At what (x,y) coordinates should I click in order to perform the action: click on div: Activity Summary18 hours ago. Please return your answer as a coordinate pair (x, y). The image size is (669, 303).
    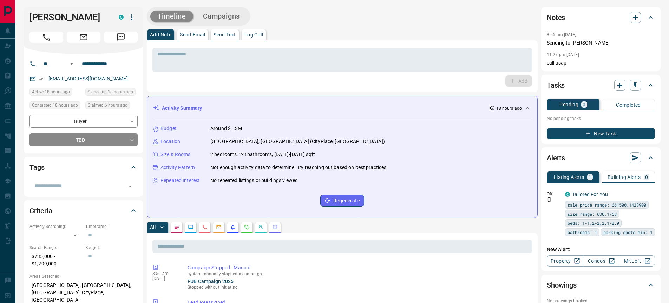
    Looking at the image, I should click on (342, 108).